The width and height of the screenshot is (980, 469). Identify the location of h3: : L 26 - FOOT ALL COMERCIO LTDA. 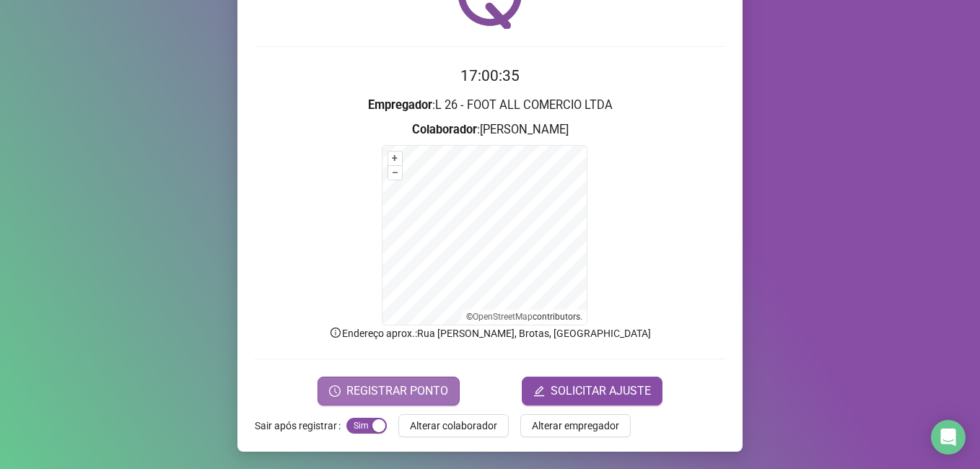
(490, 105).